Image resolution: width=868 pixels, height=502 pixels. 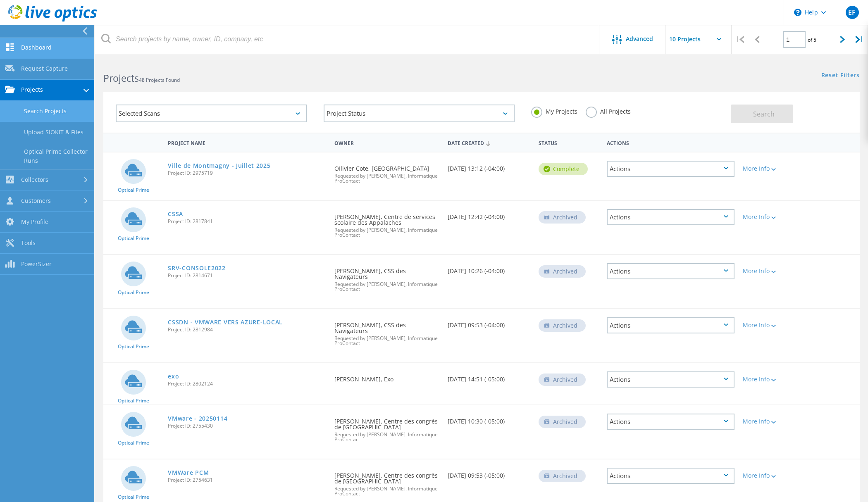 What do you see at coordinates (159, 80) in the screenshot?
I see `span: 48 Projects Found` at bounding box center [159, 80].